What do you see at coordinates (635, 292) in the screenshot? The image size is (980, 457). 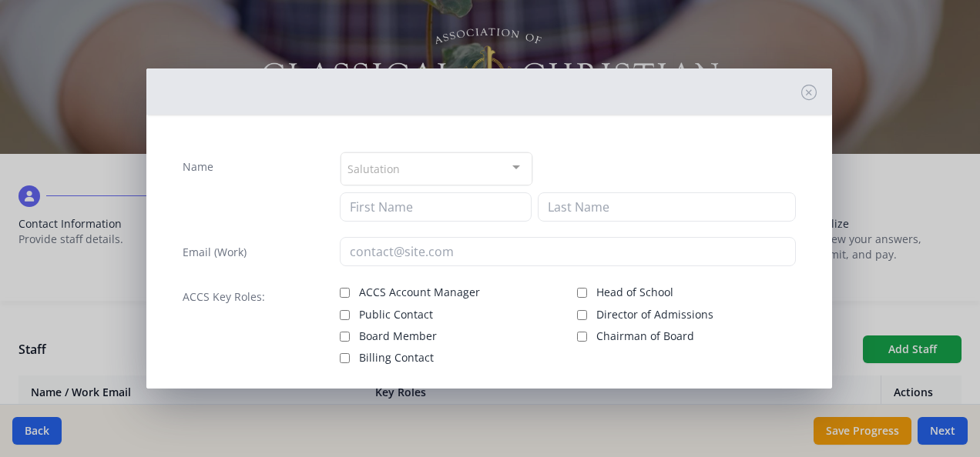 I see `span: Head of School` at bounding box center [635, 292].